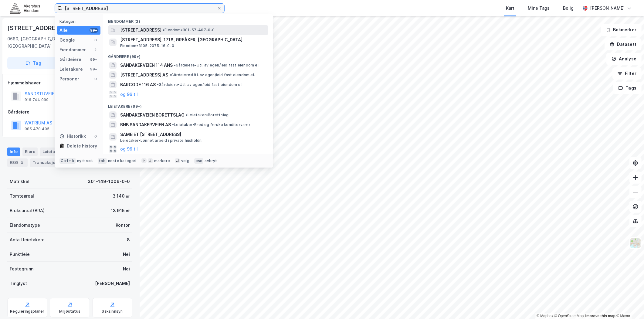 The height and width of the screenshot is (319, 644). What do you see at coordinates (199, 161) in the screenshot?
I see `div: esc` at bounding box center [199, 161].